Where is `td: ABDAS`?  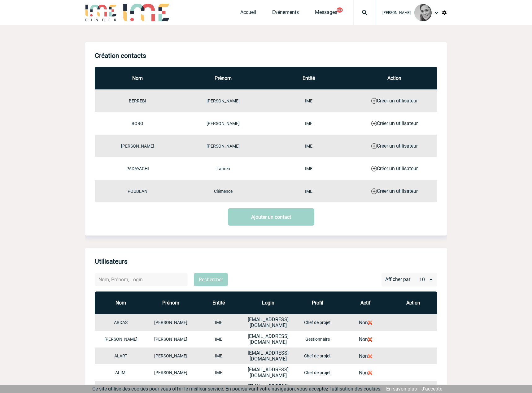 td: ABDAS is located at coordinates (120, 323).